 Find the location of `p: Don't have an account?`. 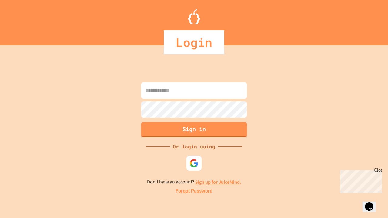

p: Don't have an account? is located at coordinates (194, 182).